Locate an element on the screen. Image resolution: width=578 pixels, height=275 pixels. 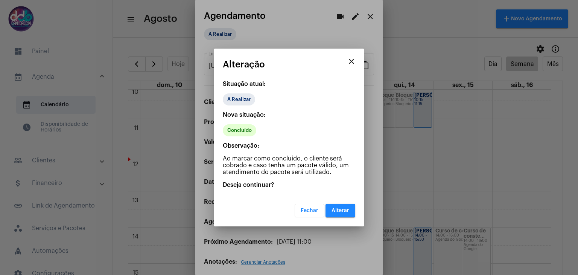
p: Deseja continuar? is located at coordinates (289, 185).